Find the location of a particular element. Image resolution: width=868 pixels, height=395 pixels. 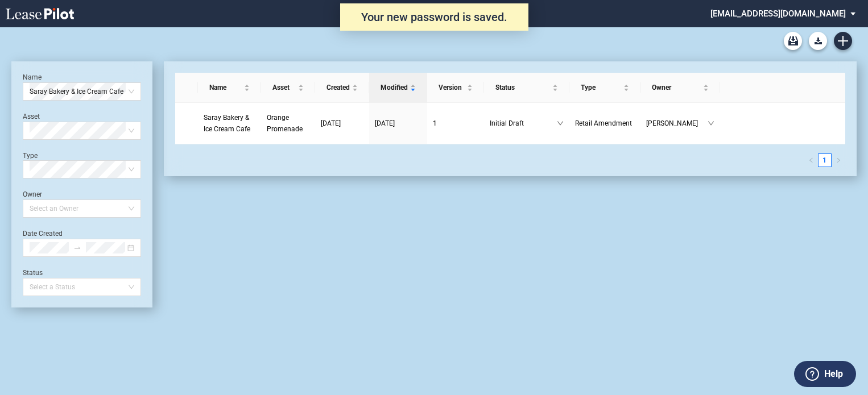

th: Modified is located at coordinates (398, 88).